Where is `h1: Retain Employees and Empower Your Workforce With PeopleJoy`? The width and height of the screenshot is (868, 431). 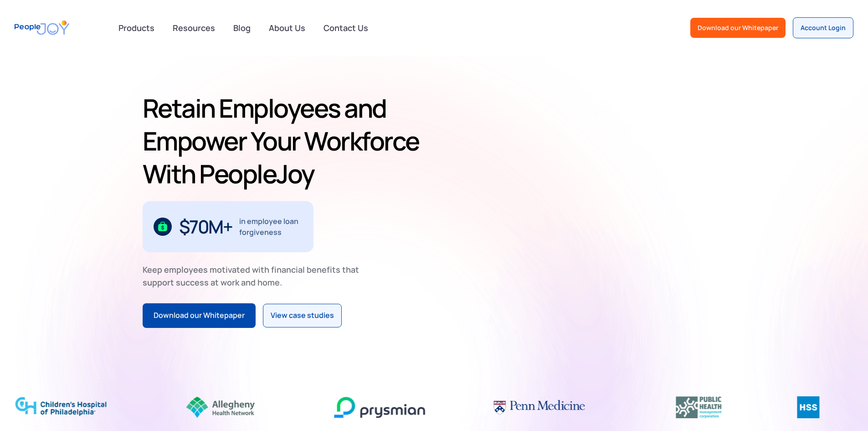
h1: Retain Employees and Empower Your Workforce With PeopleJoy is located at coordinates (286, 141).